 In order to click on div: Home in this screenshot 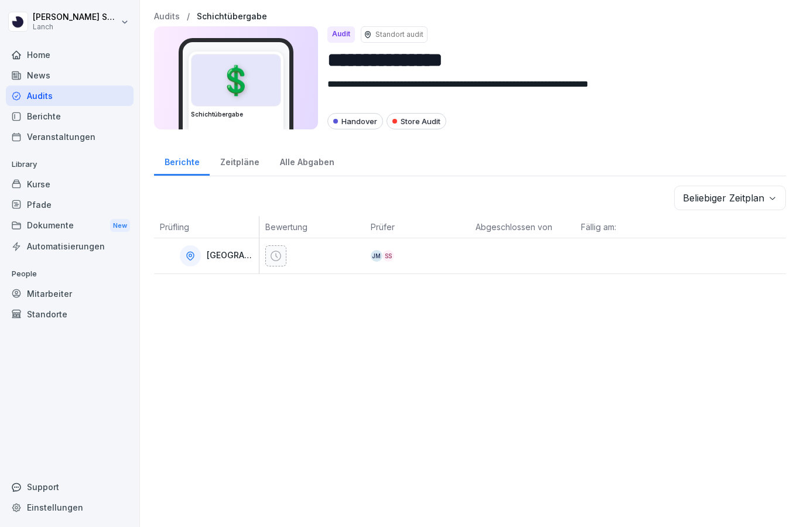, I will do `click(70, 54)`.